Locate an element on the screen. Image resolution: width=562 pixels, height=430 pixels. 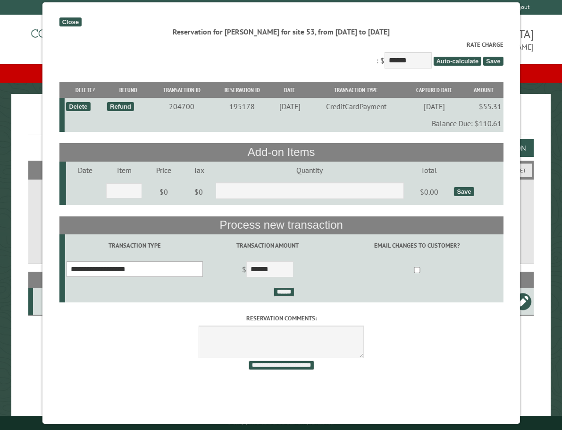
td: 195178 is located at coordinates (242, 106).